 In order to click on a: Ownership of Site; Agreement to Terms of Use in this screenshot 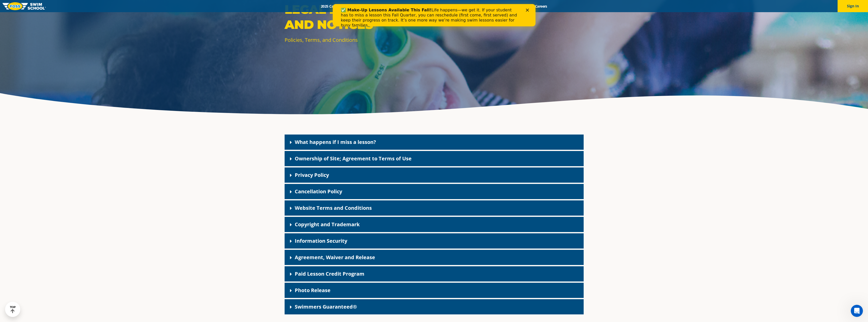, I will do `click(353, 158)`.